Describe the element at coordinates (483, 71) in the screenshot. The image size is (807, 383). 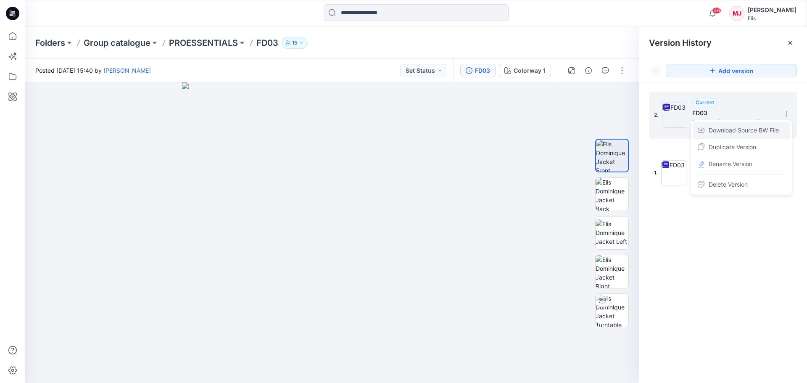
I see `div: FD03` at that location.